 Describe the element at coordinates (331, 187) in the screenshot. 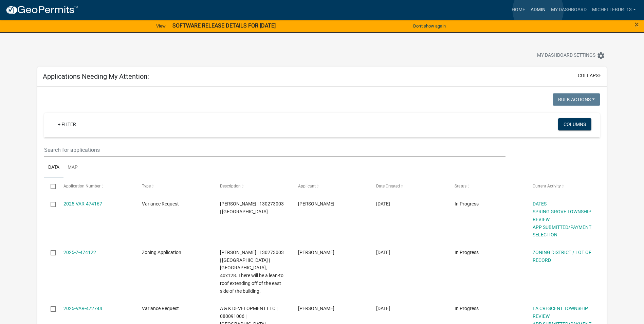

I see `datatable-header-cell: Applicant` at that location.